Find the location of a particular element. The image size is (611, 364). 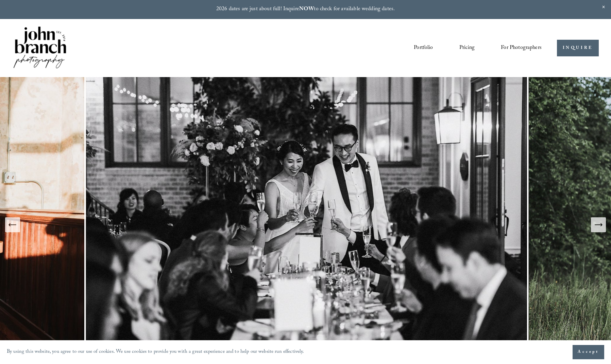

p: By using this website, you agree to our use of cookies. We use cookies to provide you with a grea... is located at coordinates (155, 352).